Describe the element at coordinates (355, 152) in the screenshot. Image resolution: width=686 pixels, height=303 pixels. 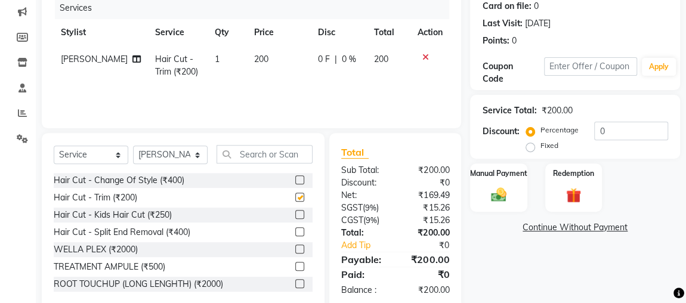
I see `span: Total` at that location.